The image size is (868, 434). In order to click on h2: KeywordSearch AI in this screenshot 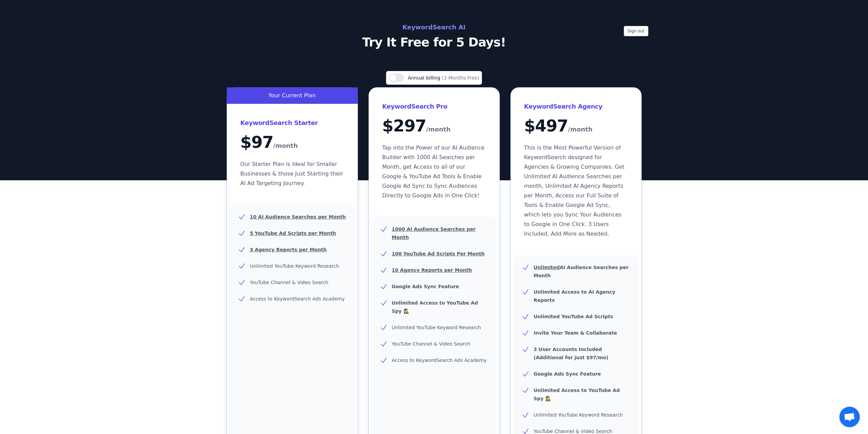, I will do `click(434, 28)`.